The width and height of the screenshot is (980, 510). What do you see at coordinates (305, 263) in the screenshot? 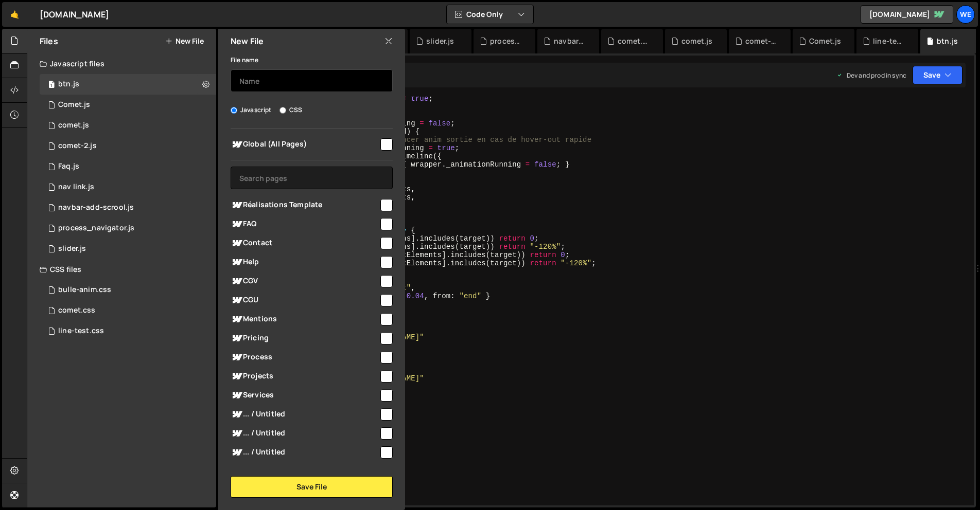
I see `span: Help` at bounding box center [305, 263].